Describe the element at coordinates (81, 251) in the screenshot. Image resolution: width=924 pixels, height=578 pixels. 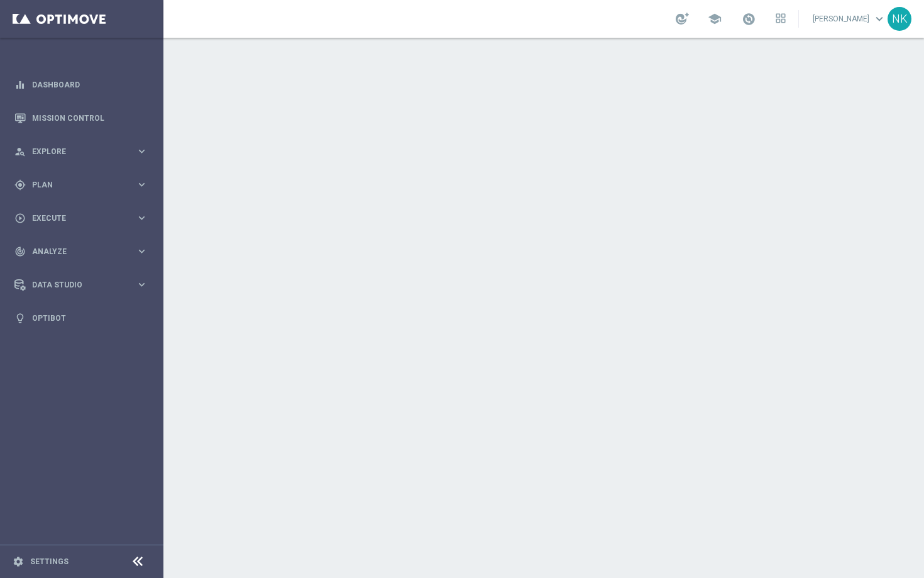
I see `div: track_changes Analyze keyboard_arrow_right` at that location.